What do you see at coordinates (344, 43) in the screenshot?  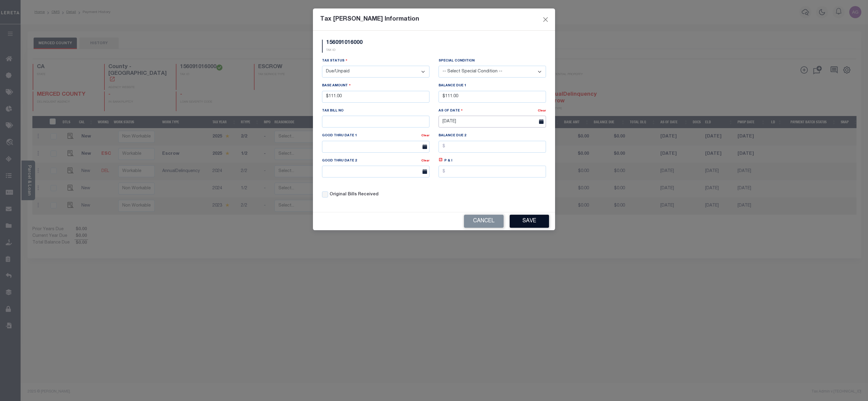 I see `h5: 156091016000` at bounding box center [344, 43].